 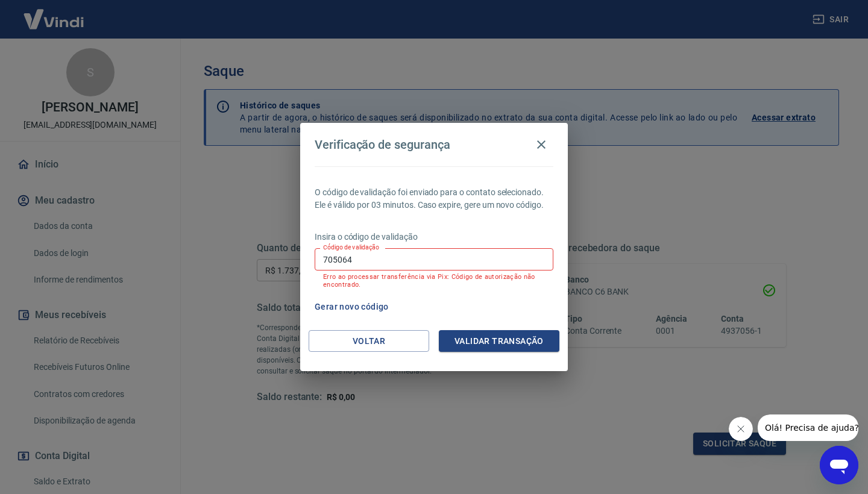 What do you see at coordinates (434, 237) in the screenshot?
I see `p: Insira o código de validação` at bounding box center [434, 237].